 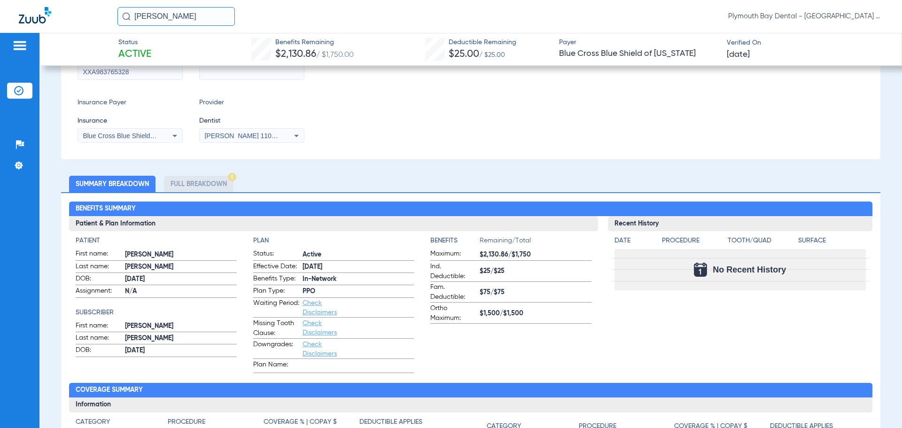 I want to click on span: Status, so click(x=135, y=42).